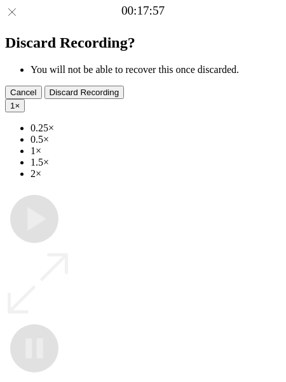  Describe the element at coordinates (15, 105) in the screenshot. I see `button: 1×` at that location.